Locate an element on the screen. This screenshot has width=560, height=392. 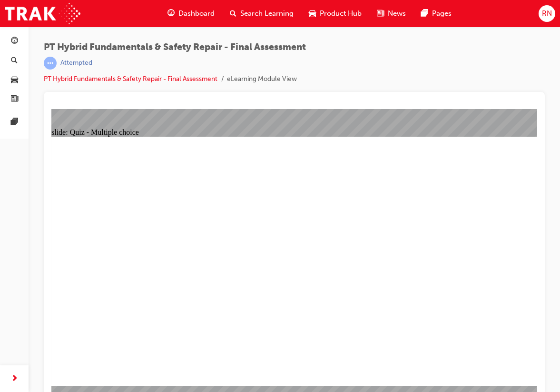
li: eLearning Module View is located at coordinates (262, 79).